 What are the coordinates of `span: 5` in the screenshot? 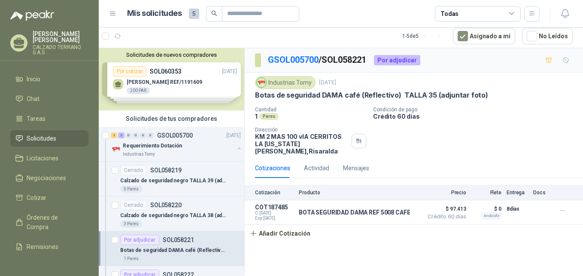 It's located at (194, 14).